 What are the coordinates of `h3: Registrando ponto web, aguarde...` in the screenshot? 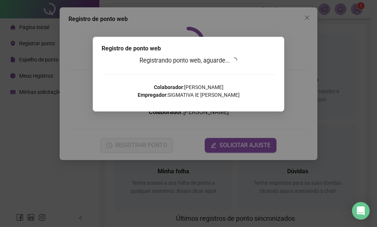 It's located at (188, 61).